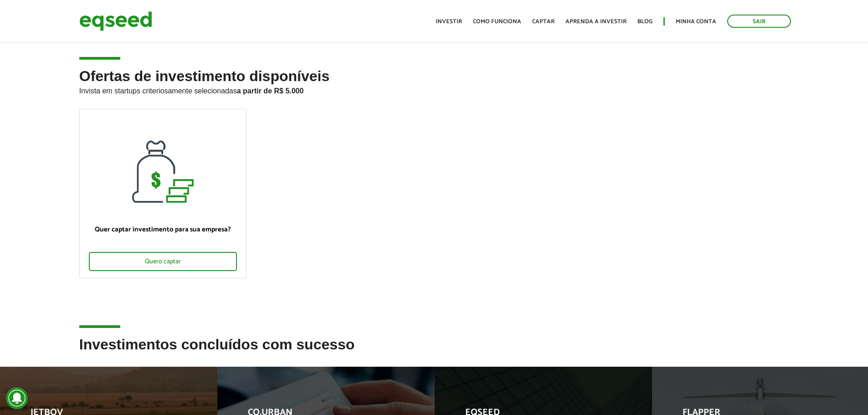 Image resolution: width=868 pixels, height=415 pixels. Describe the element at coordinates (163, 261) in the screenshot. I see `div: Quero captar` at that location.